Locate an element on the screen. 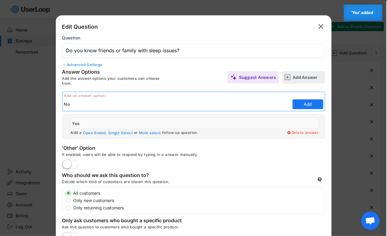 This screenshot has height=236, width=387. input: Type your question here... is located at coordinates (193, 51).